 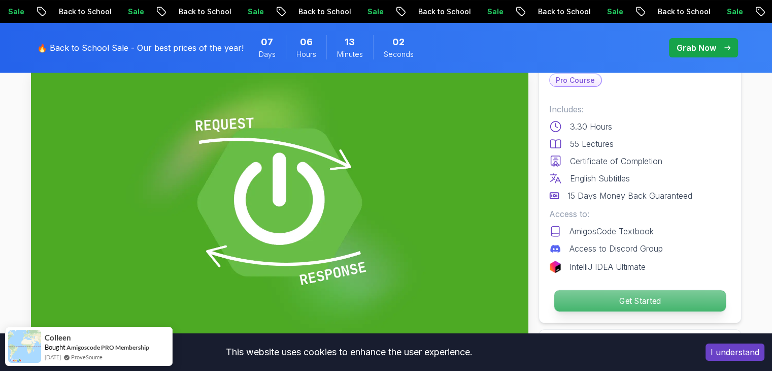 What do you see at coordinates (575, 80) in the screenshot?
I see `p: Pro Course` at bounding box center [575, 80].